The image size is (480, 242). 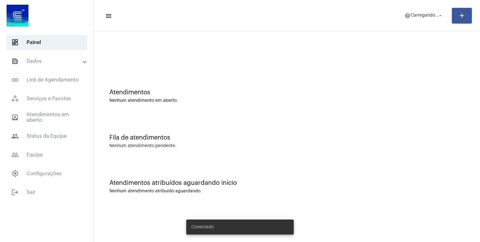 What do you see at coordinates (287, 138) in the screenshot?
I see `div: Fila de atendimentos` at bounding box center [287, 138].